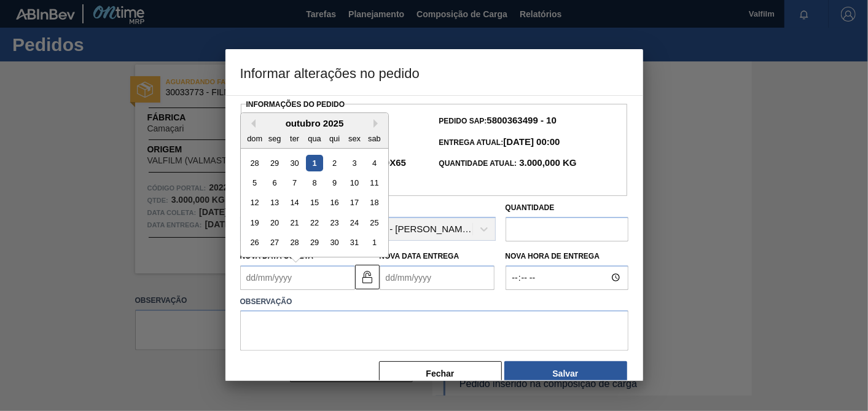 The image size is (868, 411). I want to click on div: Choose sexta-feira, 24 de outubro de 2025, so click(354, 222).